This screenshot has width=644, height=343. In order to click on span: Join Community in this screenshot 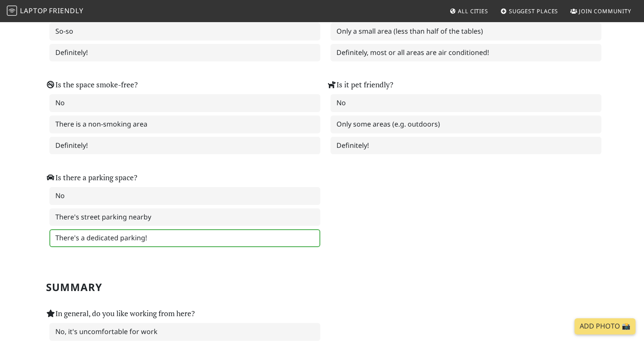, I will do `click(605, 11)`.